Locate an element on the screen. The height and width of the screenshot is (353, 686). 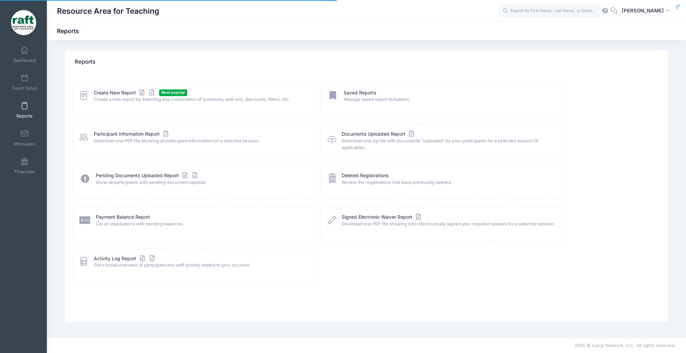
span: Reports is located at coordinates (24, 116).